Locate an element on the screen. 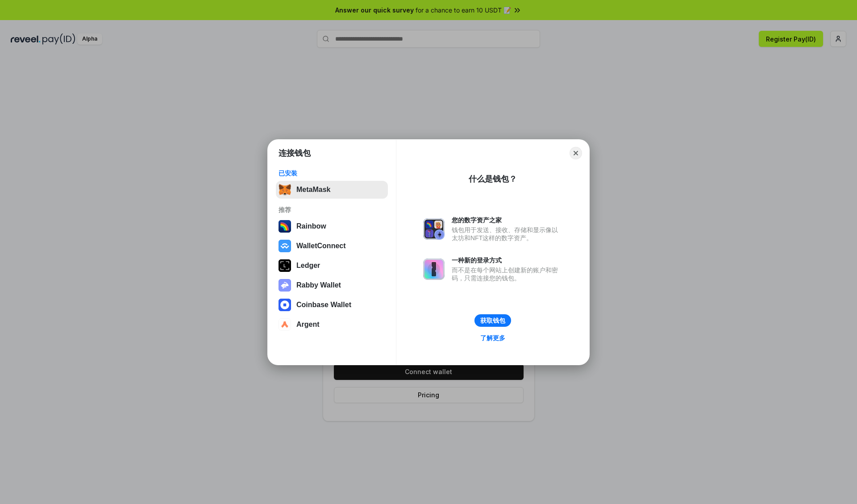  div: 获取钱包 is located at coordinates (493, 321).